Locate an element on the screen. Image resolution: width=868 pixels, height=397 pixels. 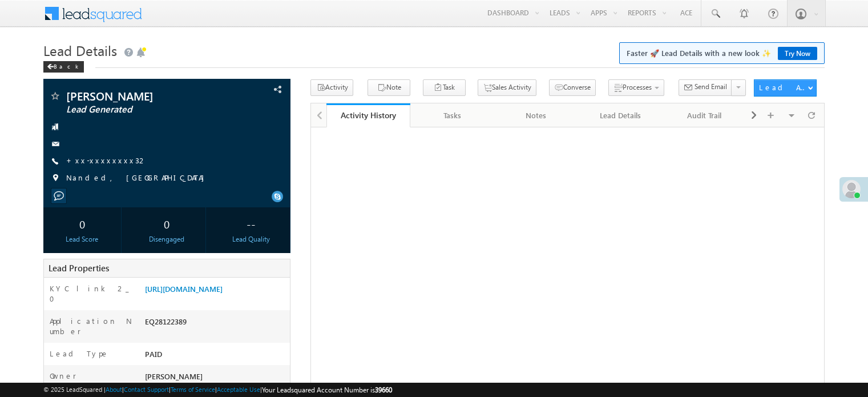
a: Terms of Service is located at coordinates (193, 389).